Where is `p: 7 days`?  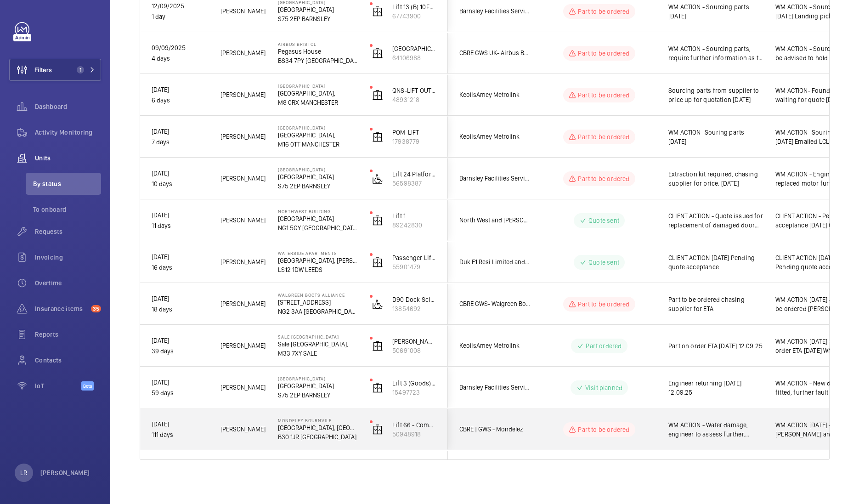 p: 7 days is located at coordinates (180, 142).